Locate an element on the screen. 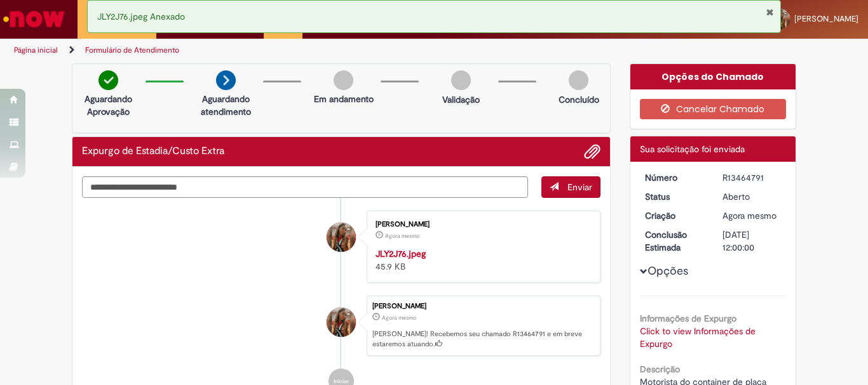  div: Aberto is located at coordinates (752, 197).